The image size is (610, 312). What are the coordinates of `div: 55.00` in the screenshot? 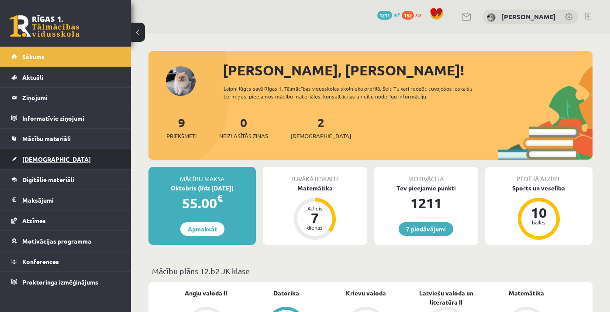 It's located at (202, 203).